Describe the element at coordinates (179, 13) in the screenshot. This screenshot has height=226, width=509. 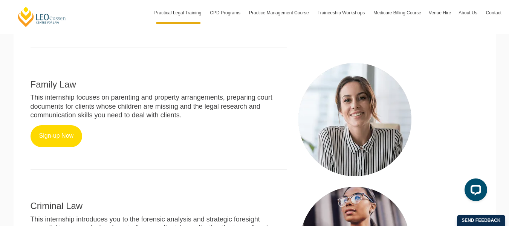
I see `a: Practical Legal Training` at that location.